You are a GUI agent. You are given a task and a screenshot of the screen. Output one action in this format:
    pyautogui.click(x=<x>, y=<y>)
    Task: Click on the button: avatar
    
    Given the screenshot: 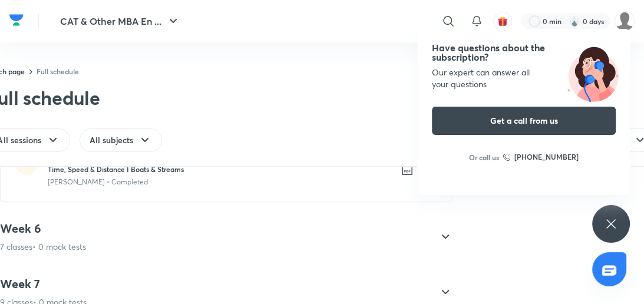 What is the action you would take?
    pyautogui.click(x=503, y=21)
    